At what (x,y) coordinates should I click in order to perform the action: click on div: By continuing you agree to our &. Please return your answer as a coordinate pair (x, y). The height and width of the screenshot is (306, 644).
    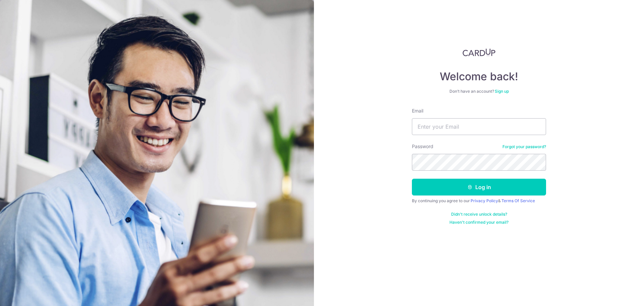
    Looking at the image, I should click on (479, 201).